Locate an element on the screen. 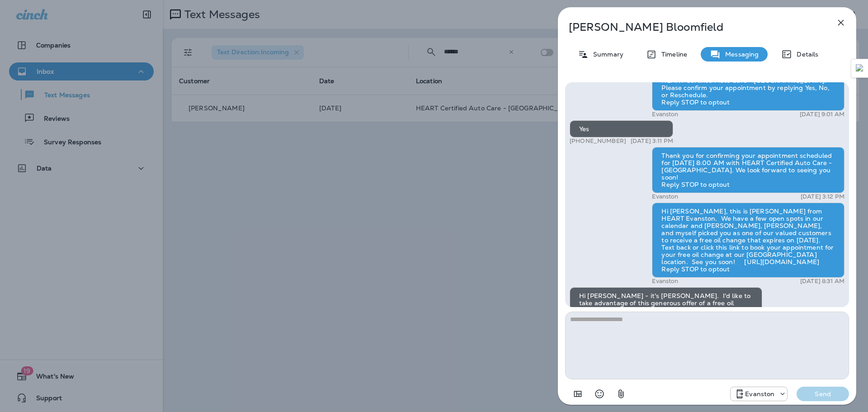 The image size is (868, 412). p: Details is located at coordinates (805, 55).